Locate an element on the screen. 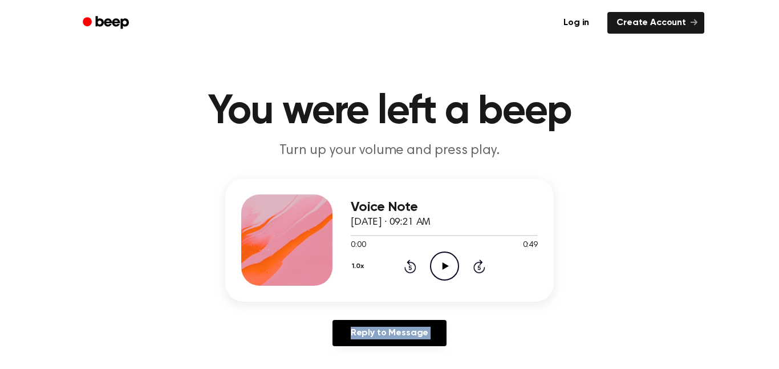  h1: You were left a beep is located at coordinates (389, 112).